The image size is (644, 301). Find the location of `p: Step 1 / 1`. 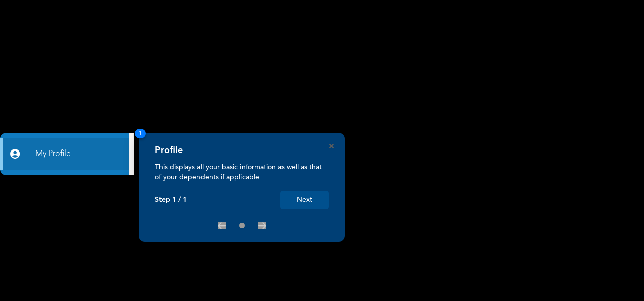

p: Step 1 / 1 is located at coordinates (171, 200).